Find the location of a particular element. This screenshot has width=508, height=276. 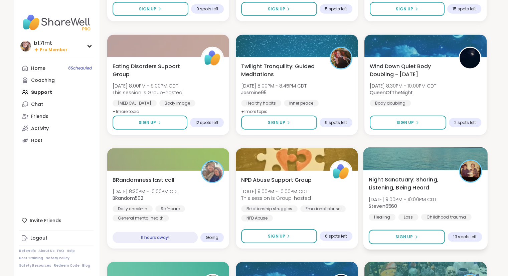

img: Steven6560 is located at coordinates (471, 171).